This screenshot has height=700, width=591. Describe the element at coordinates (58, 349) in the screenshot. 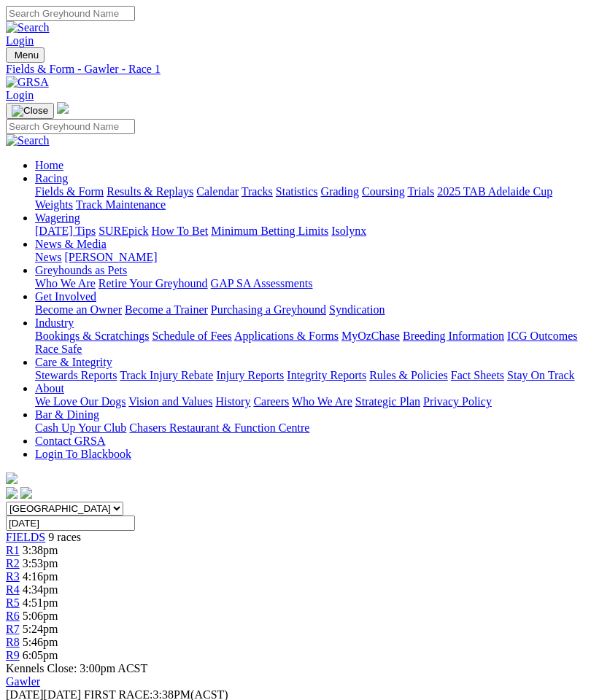

I see `a: Race Safe` at that location.